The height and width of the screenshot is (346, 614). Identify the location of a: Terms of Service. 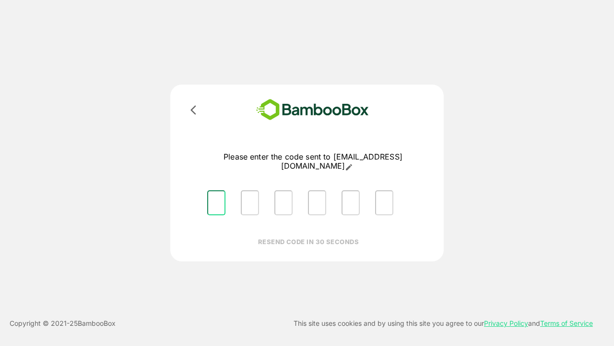
(567, 322).